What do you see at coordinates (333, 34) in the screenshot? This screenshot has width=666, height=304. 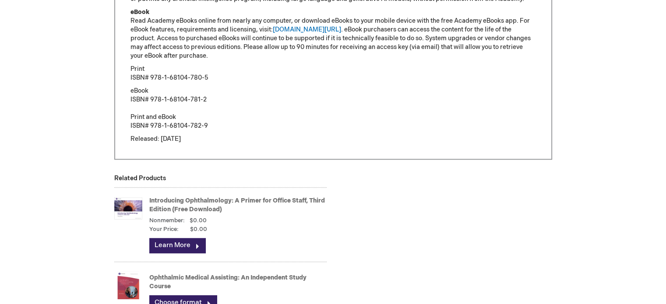 I see `p: Read Academy eBooks online from nearly any computer, or download eBooks to your mobile device wit...` at bounding box center [333, 34].